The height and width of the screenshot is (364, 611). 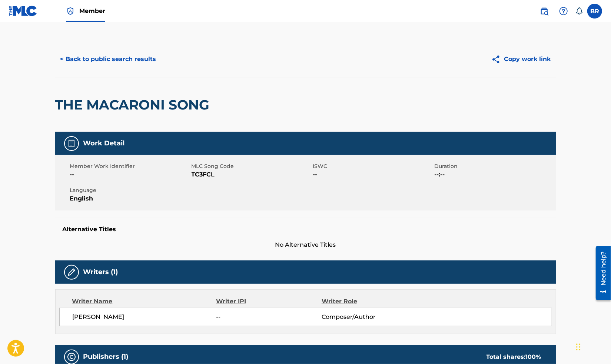 What do you see at coordinates (145, 302) in the screenshot?
I see `div: Writer Name` at bounding box center [145, 302].